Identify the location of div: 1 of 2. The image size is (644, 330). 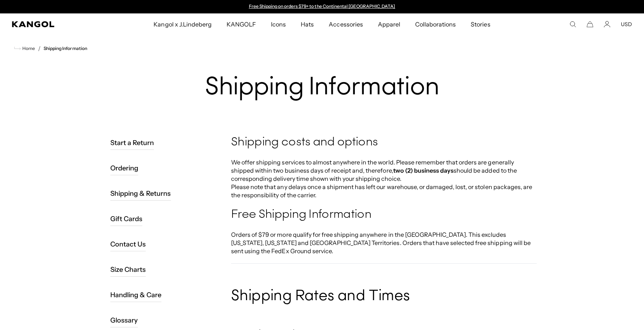
(322, 7).